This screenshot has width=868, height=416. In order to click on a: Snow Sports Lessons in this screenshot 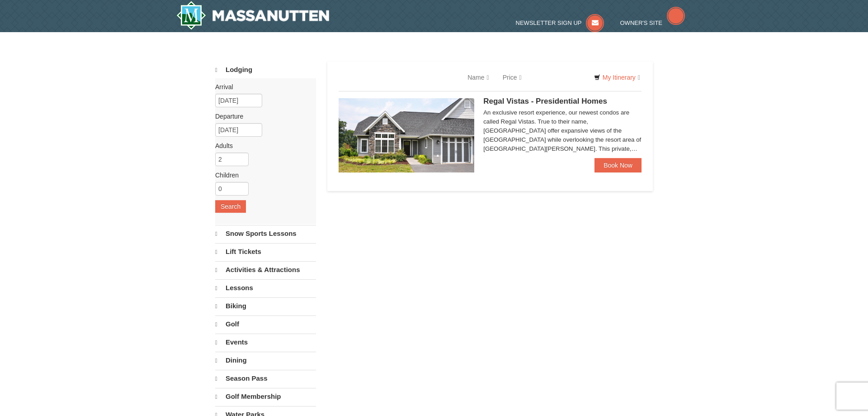, I will do `click(265, 233)`.